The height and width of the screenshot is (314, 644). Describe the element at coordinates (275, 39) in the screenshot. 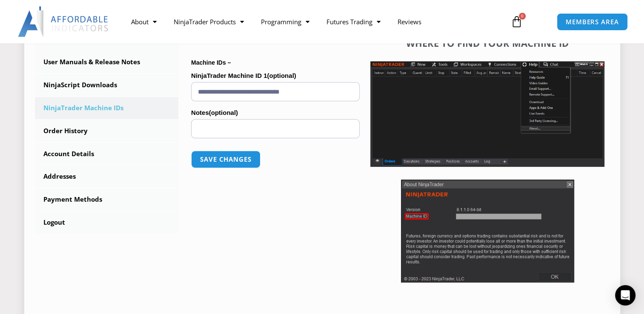

I see `h4: Machine ID Licensing` at that location.